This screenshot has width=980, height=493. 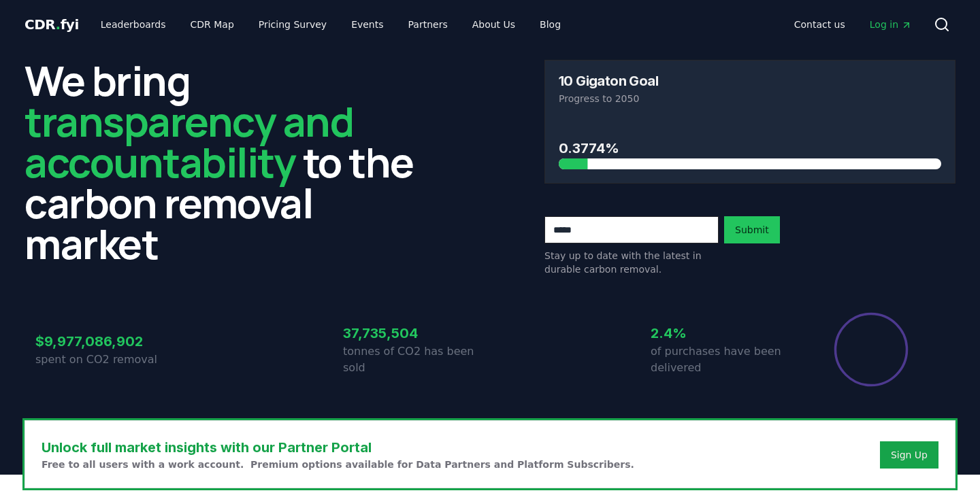 What do you see at coordinates (909, 455) in the screenshot?
I see `button: Sign Up` at bounding box center [909, 455].